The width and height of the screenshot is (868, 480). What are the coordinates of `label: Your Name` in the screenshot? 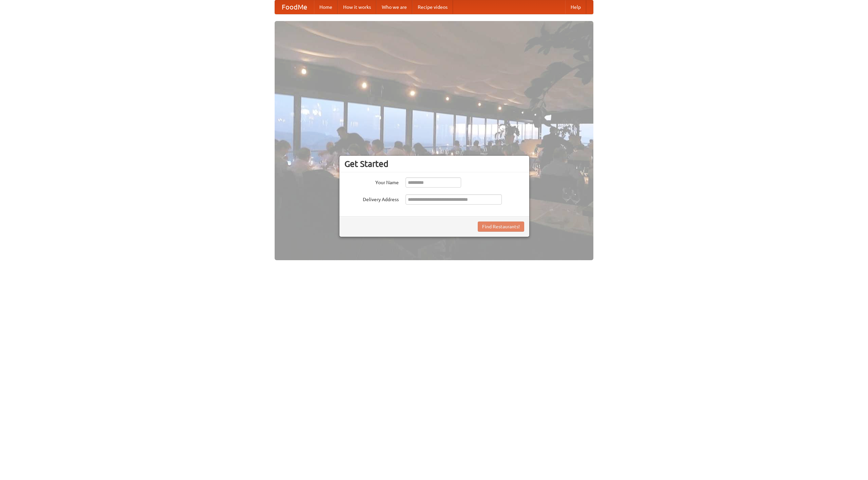 It's located at (371, 181).